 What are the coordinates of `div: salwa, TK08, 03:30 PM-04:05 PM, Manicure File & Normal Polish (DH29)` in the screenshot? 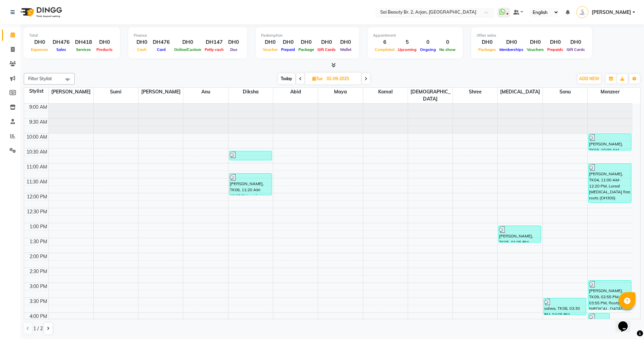 It's located at (565, 307).